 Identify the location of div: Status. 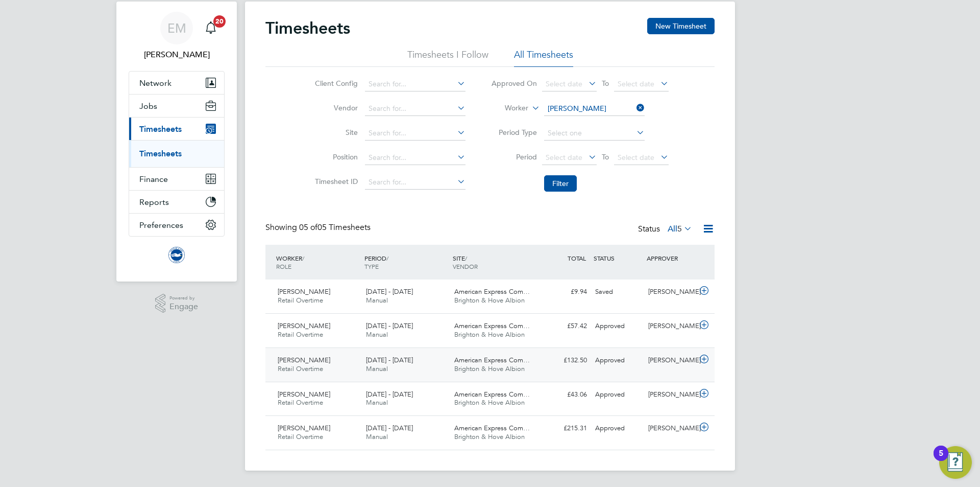
(666, 229).